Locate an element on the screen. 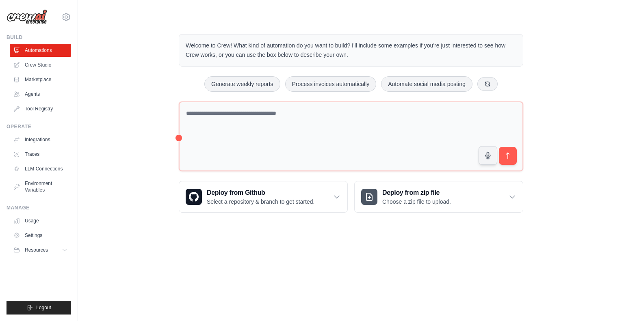 Image resolution: width=624 pixels, height=321 pixels. p: Choose a zip file to upload. is located at coordinates (416, 202).